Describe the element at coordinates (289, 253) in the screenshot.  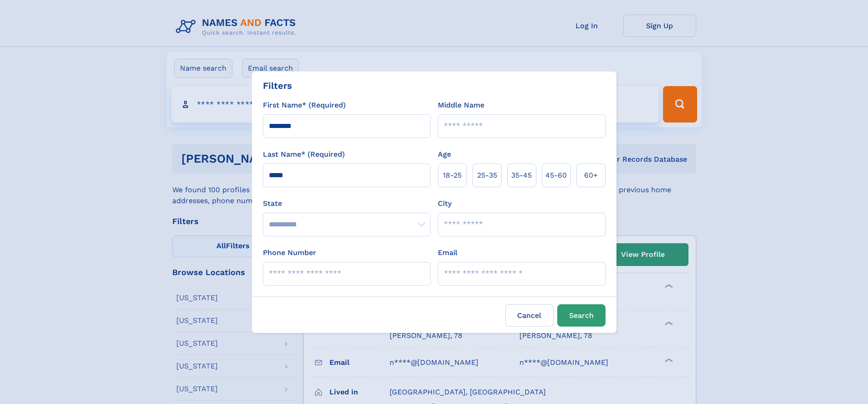
I see `label: Phone Number` at that location.